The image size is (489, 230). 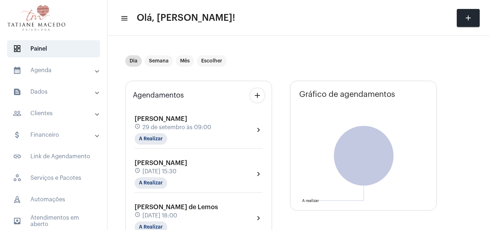 What do you see at coordinates (55, 92) in the screenshot?
I see `mat-expansion-panel-header: sidenav iconDados` at bounding box center [55, 92].